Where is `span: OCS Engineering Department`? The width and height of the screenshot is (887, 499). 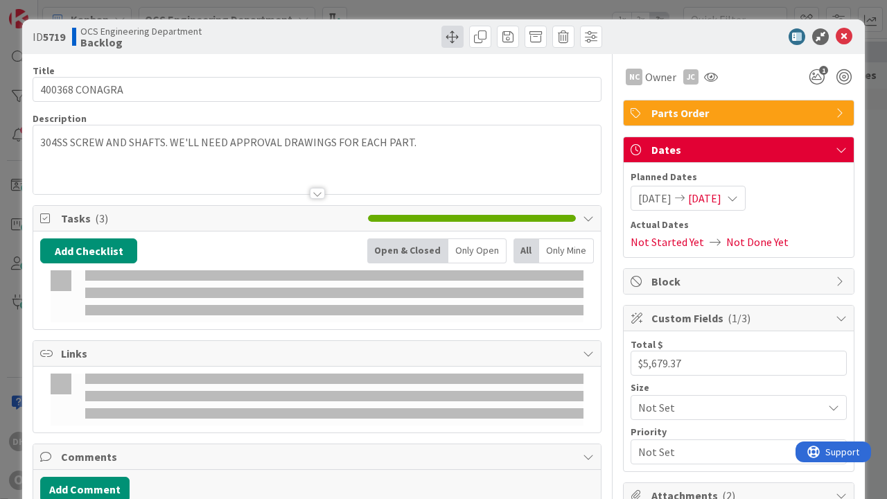
span: OCS Engineering Department is located at coordinates (141, 31).